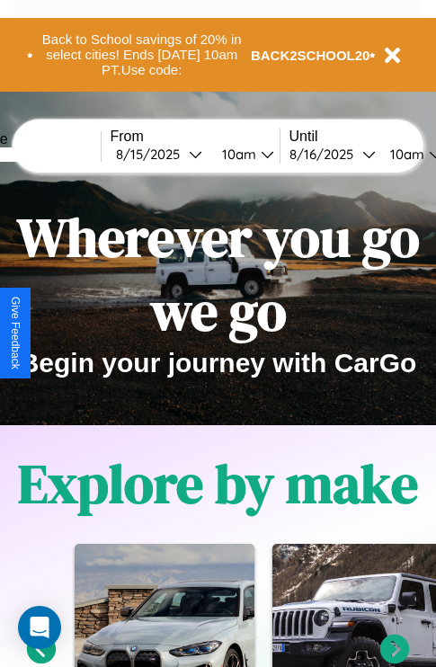 The image size is (436, 667). What do you see at coordinates (40, 628) in the screenshot?
I see `div: Open Intercom Messenger` at bounding box center [40, 628].